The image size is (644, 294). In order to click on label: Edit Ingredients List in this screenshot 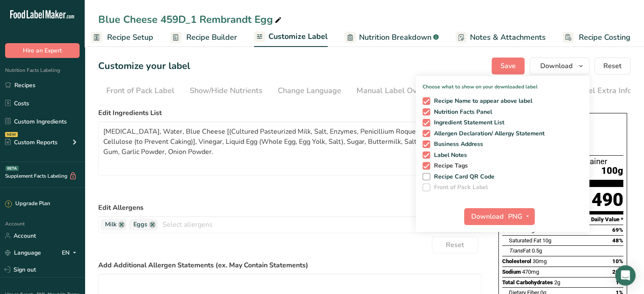, I will do `click(290, 113)`.